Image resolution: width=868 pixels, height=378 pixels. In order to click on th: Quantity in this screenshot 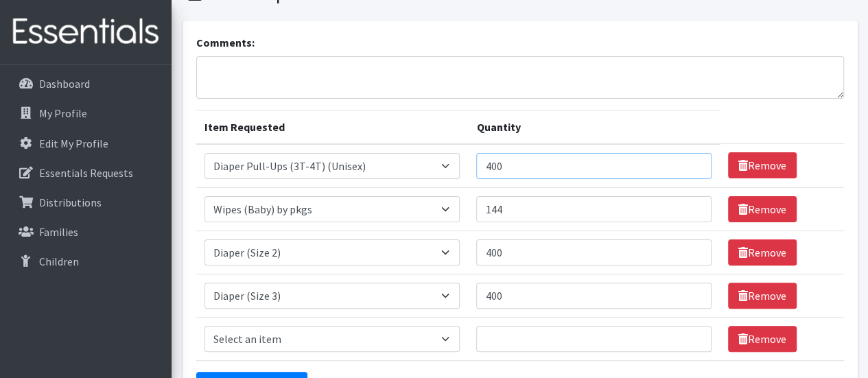, I will do `click(593, 127)`.